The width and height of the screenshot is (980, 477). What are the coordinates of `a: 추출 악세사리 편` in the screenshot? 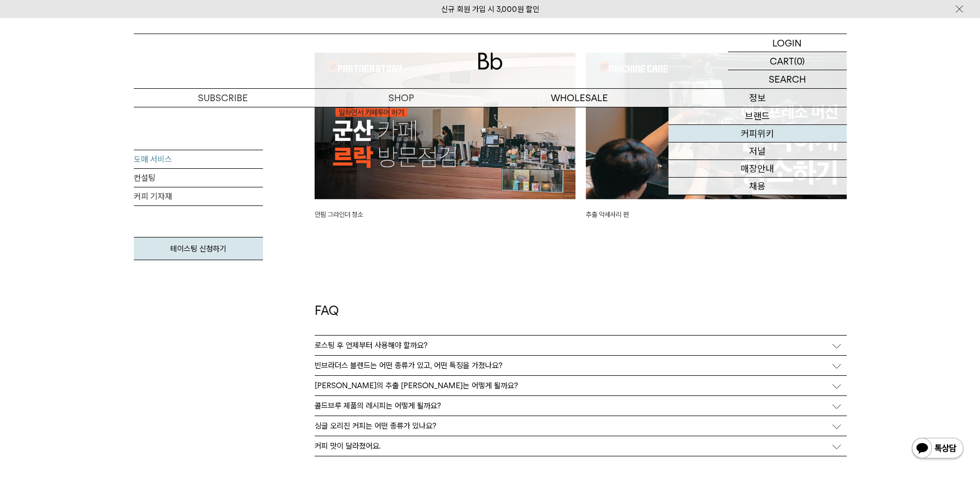 It's located at (716, 136).